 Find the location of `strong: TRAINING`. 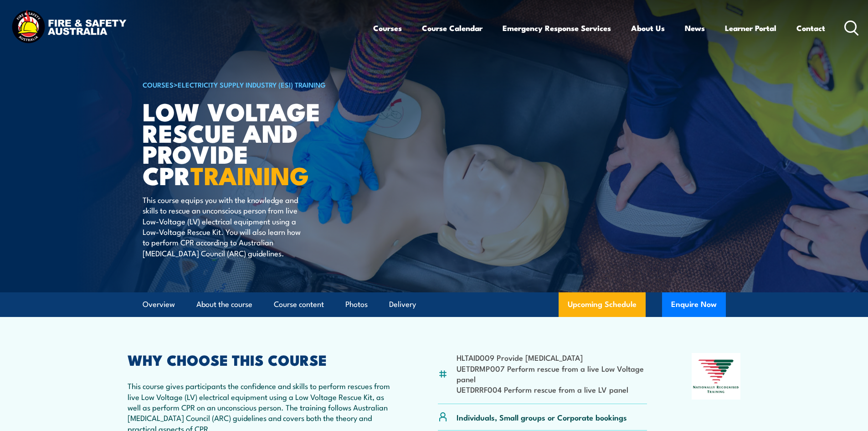

strong: TRAINING is located at coordinates (250, 174).